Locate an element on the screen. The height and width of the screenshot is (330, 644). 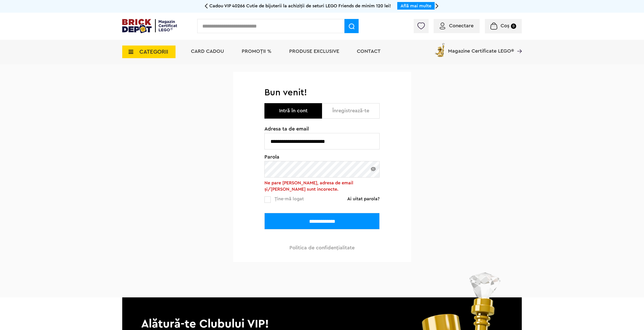
a: Magazine Certificate LEGO® is located at coordinates (518, 45).